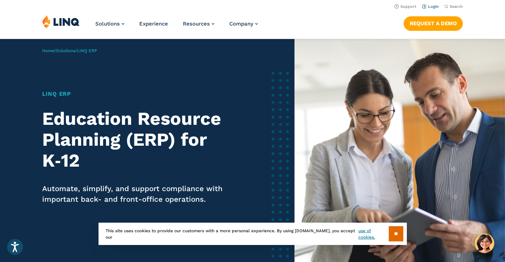  What do you see at coordinates (433, 23) in the screenshot?
I see `nav: Button Navigation` at bounding box center [433, 23].